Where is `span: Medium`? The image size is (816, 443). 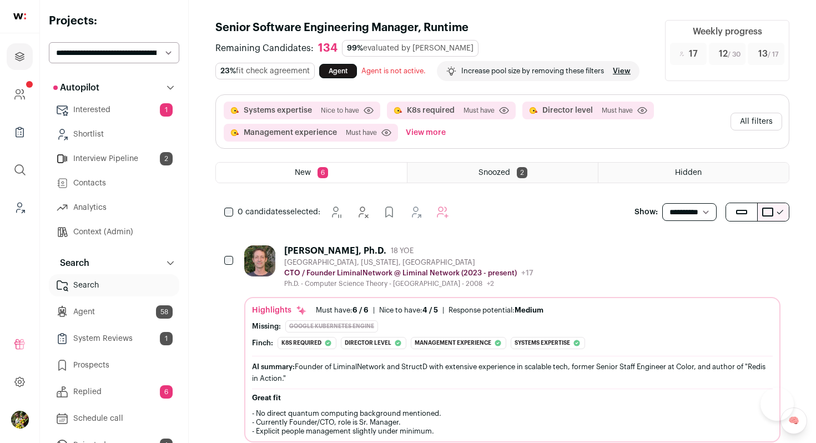 span: Medium is located at coordinates (529, 310).